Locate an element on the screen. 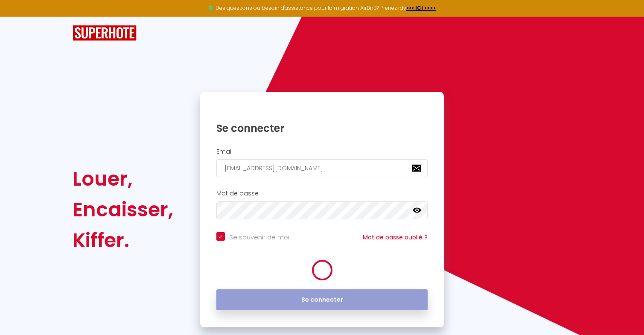  h2: Mot de passe is located at coordinates (322, 193).